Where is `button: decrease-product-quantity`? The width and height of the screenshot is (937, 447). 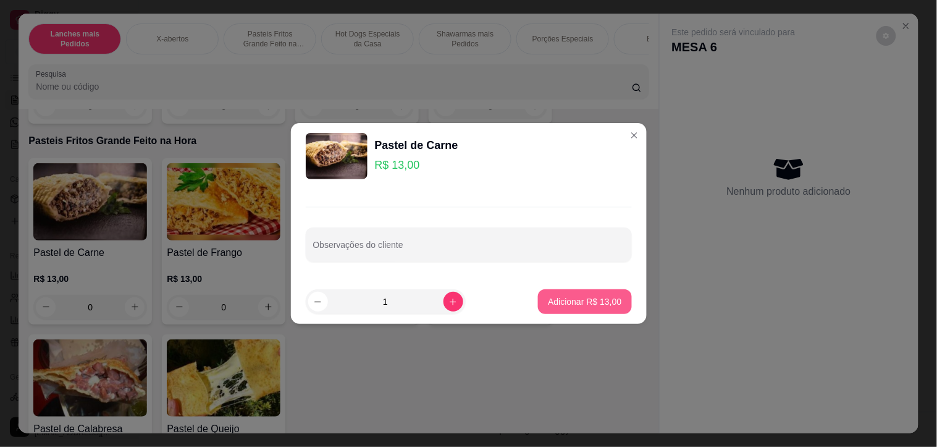
button: decrease-product-quantity is located at coordinates (318, 301).